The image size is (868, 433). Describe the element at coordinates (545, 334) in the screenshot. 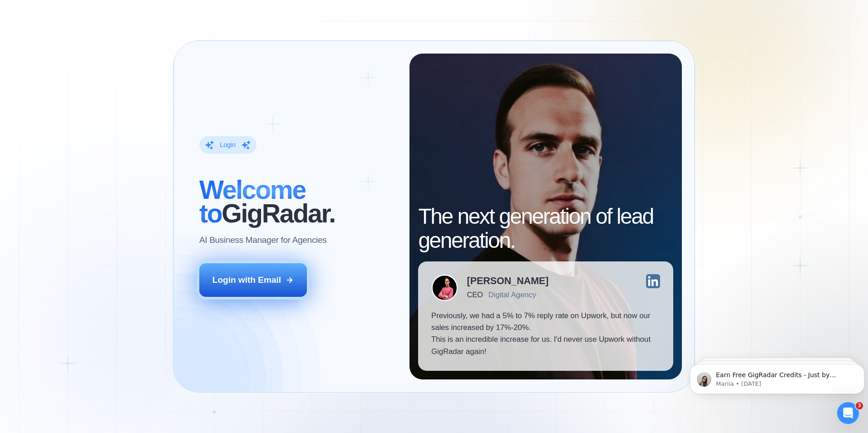

I see `p: Previously, we had a 5% to 7% reply rate on Upwork, but now our sales increased by 17%-20%. This ...` at that location.